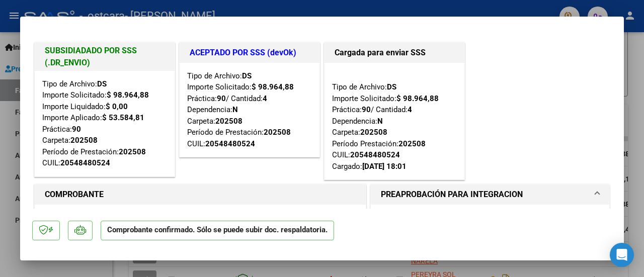 The height and width of the screenshot is (277, 644). Describe the element at coordinates (394, 121) in the screenshot. I see `div: Tipo de Archivo: Importe Solicitado: Práctica: / Cantidad: Dependencia: Carpeta: Período Prestaci...` at that location.